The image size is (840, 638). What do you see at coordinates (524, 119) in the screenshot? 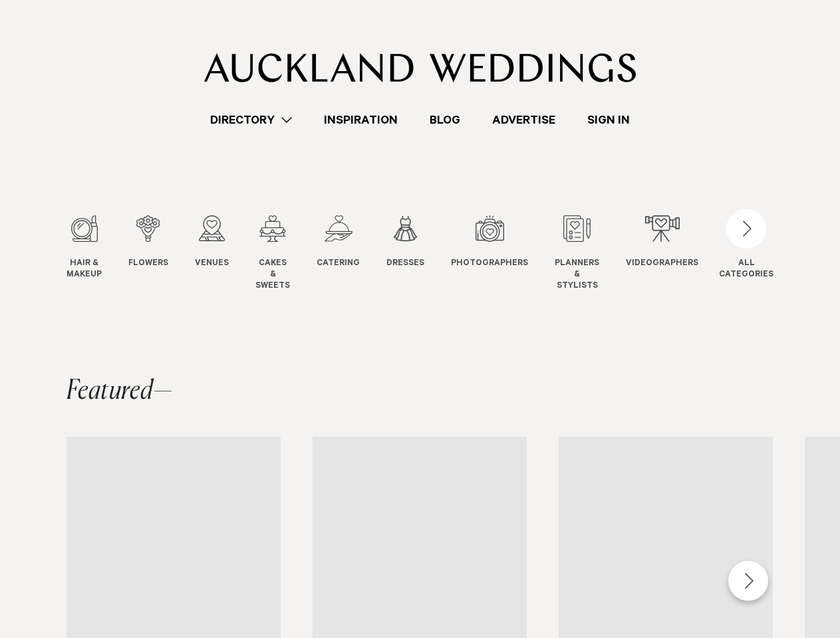
I see `a: Advertise` at bounding box center [524, 119].